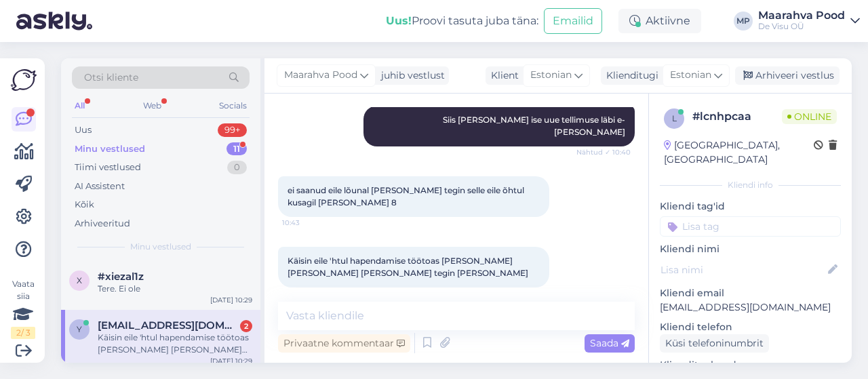 This screenshot has height=379, width=868. Describe the element at coordinates (83, 130) in the screenshot. I see `div: Uus` at that location.